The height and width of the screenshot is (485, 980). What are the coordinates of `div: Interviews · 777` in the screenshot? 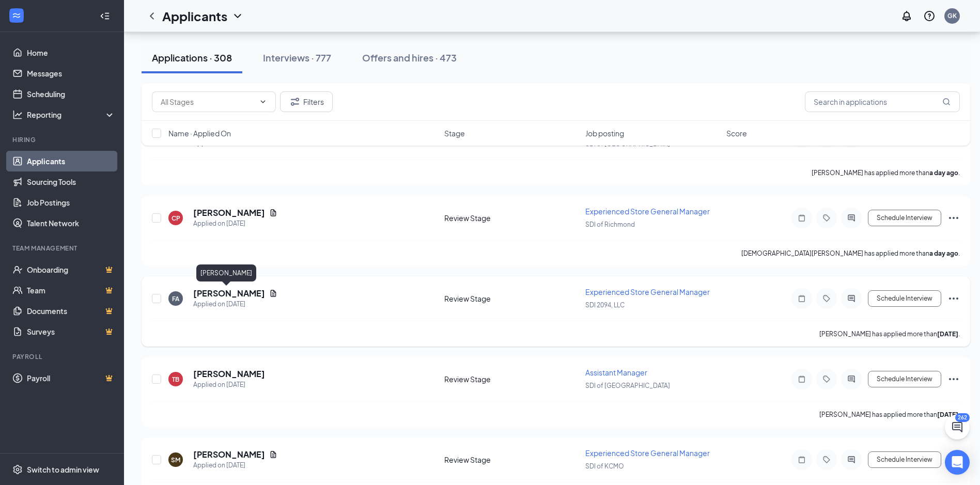 It's located at (297, 57).